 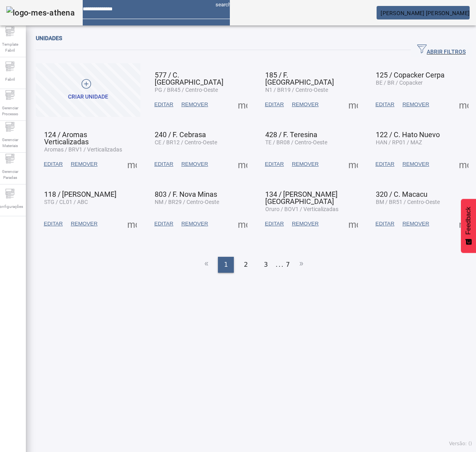 I want to click on span: Unidades, so click(x=49, y=38).